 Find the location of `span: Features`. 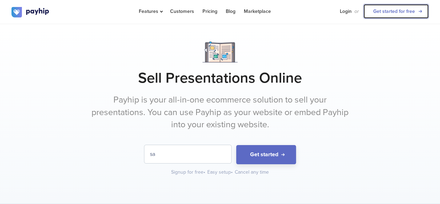

span: Features is located at coordinates (150, 11).